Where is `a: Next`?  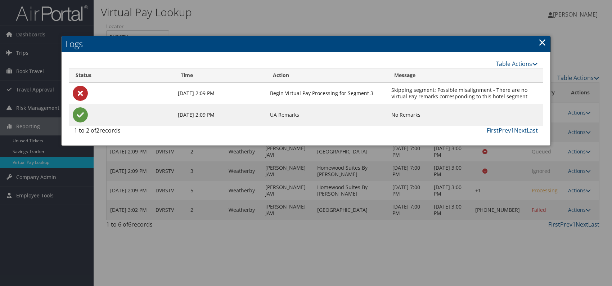
a: Next is located at coordinates (520, 130).